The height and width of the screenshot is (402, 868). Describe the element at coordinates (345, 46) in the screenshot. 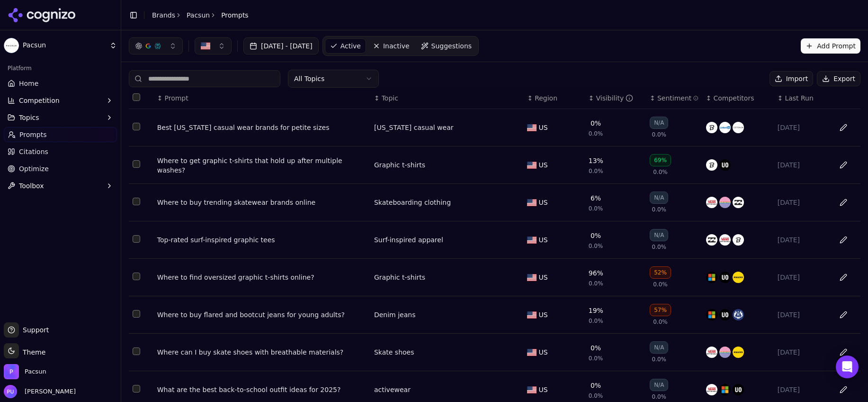

I see `a: Active` at that location.